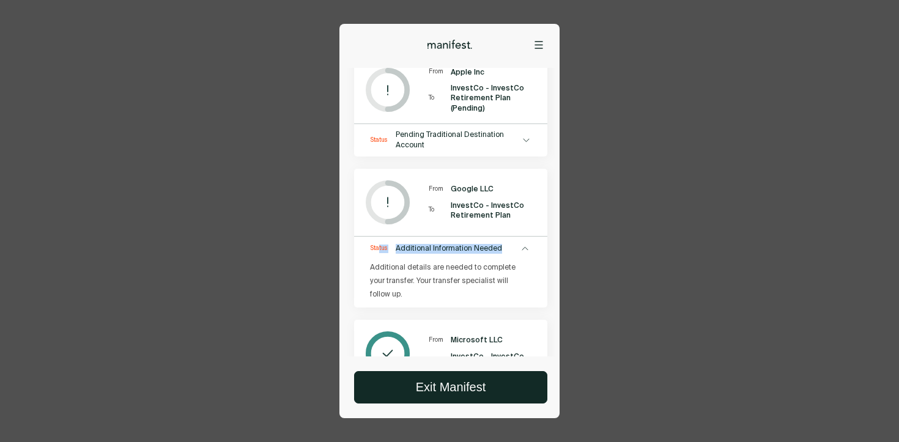  What do you see at coordinates (457, 249) in the screenshot?
I see `span: Additional Information Needed` at bounding box center [457, 249].